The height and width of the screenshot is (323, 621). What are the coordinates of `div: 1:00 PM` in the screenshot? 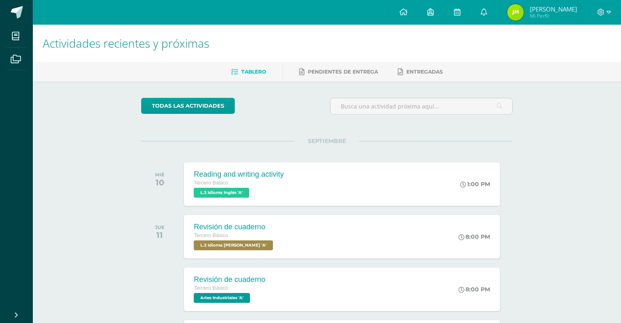 It's located at (475, 184).